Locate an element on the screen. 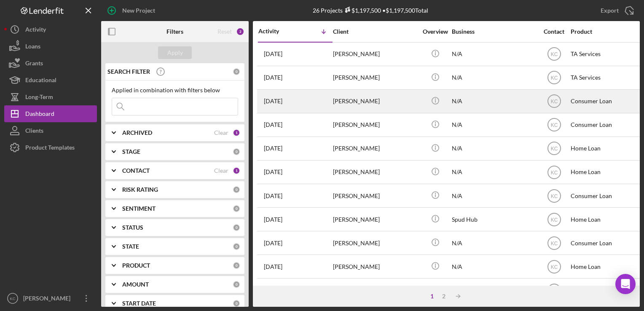 This screenshot has width=644, height=311. b: SEARCH FILTER is located at coordinates (129, 72).